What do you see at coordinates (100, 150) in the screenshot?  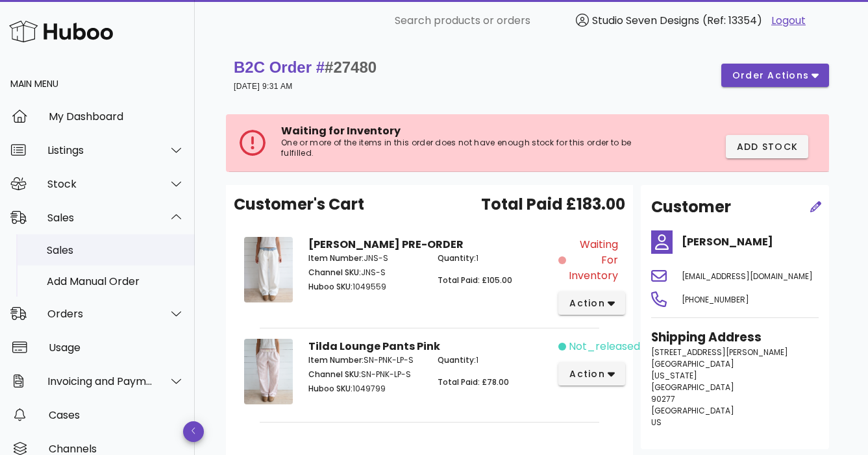 I see `div: Listings` at bounding box center [100, 150].